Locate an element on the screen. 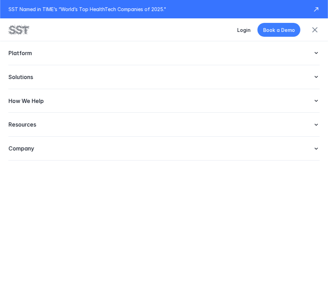  p: Book a Demo is located at coordinates (279, 30).